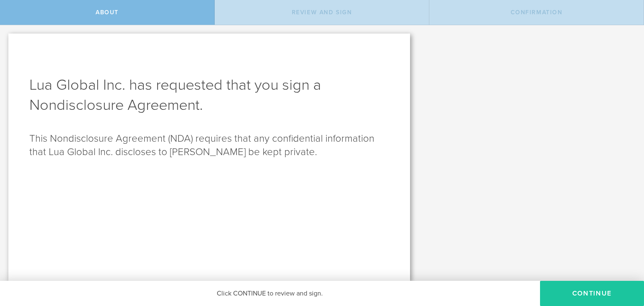  Describe the element at coordinates (209, 95) in the screenshot. I see `h1: Lua Global Inc. has requested that you sign a Nondisclosure Agreement .` at that location.